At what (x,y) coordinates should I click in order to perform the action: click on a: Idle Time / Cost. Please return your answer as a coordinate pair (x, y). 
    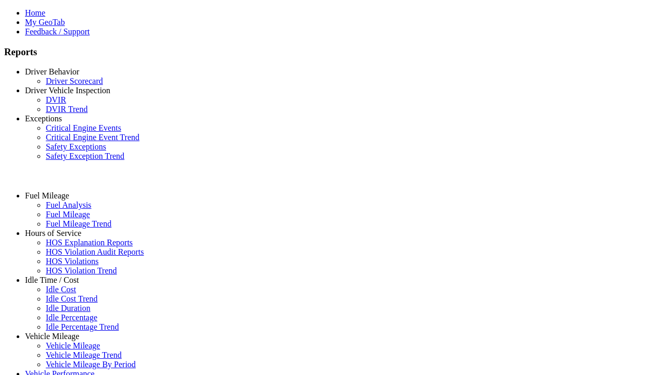
    Looking at the image, I should click on (52, 279).